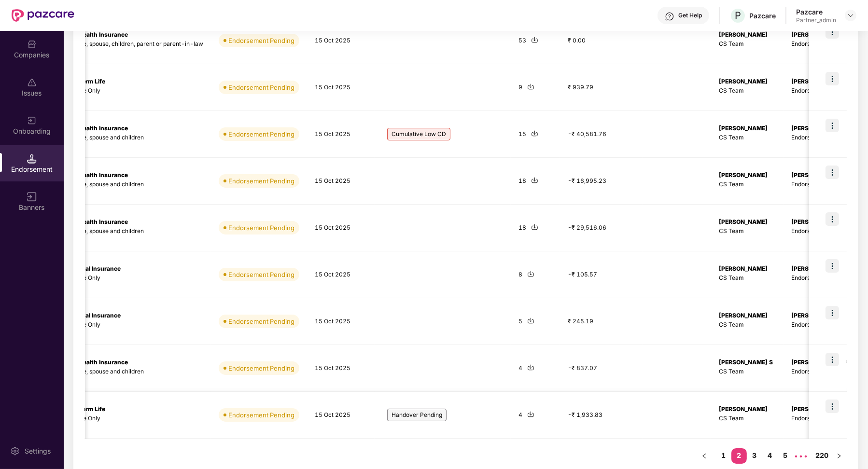 The image size is (868, 469). I want to click on img: svg+xml;base64,PHN2ZyBpZD0iRHJvcGRvd24tMzJ4MzIiIHhtbG5zPSJodHRwOi8vd3d3LnczLm9yZy8yMDAwL3N2ZyIgd2..., so click(850, 15).